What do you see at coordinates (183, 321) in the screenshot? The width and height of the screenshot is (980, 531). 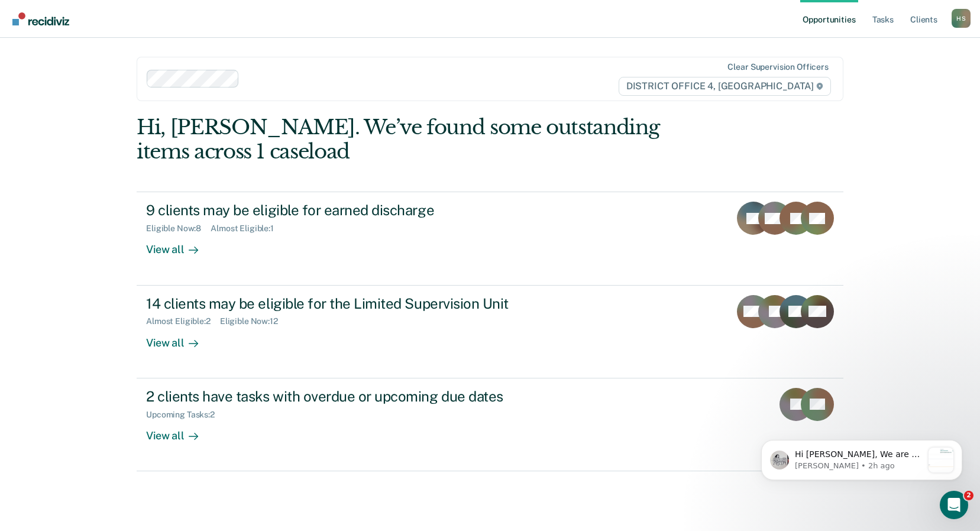 I see `div: Almost Eligible : 2` at bounding box center [183, 321].